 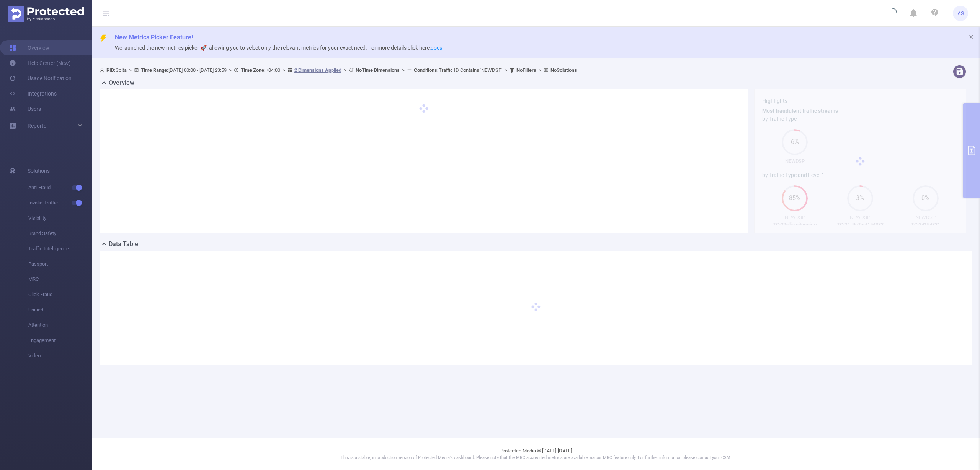 What do you see at coordinates (526, 70) in the screenshot?
I see `b: No Filters` at bounding box center [526, 70].